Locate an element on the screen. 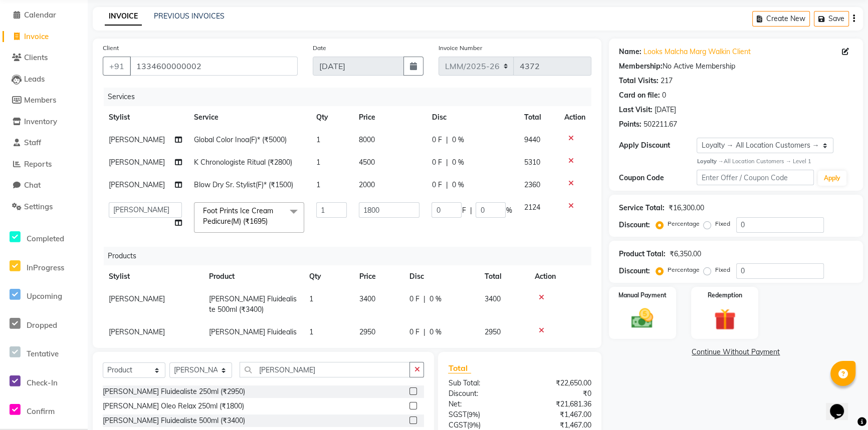  span: Foot Prints Ice Cream Pedicure(M) (₹1695) is located at coordinates (238, 216).